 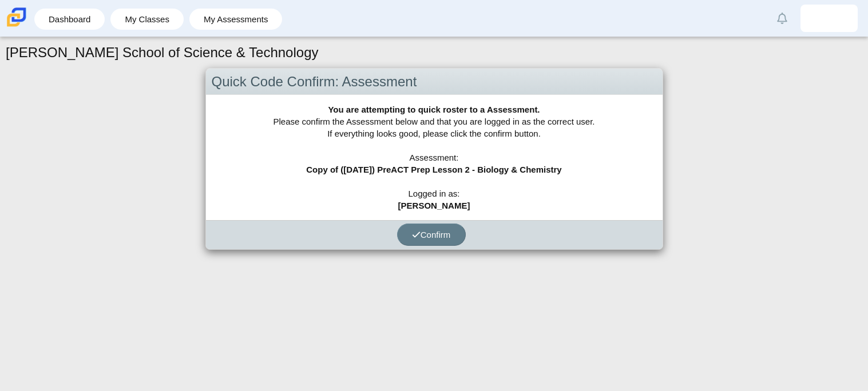 What do you see at coordinates (830, 19) in the screenshot?
I see `a: tamarion.pattillo-.9m06Tv` at bounding box center [830, 19].